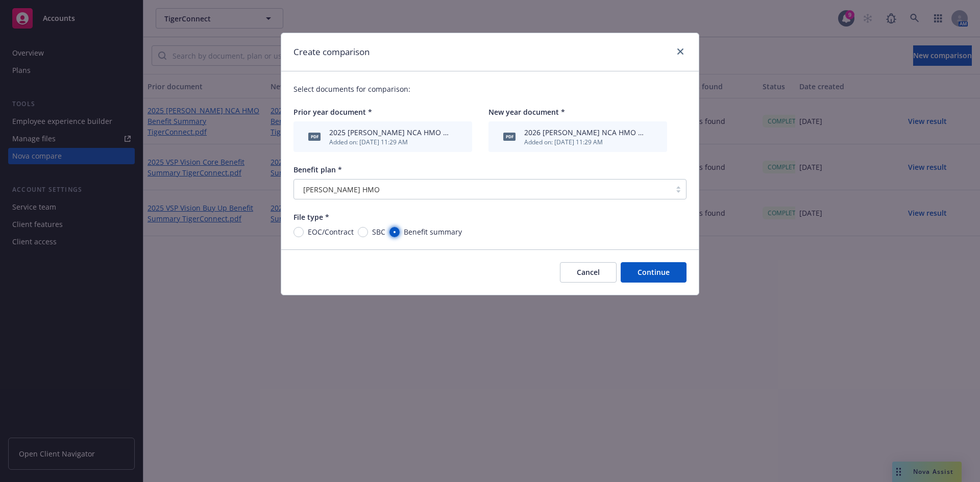  Describe the element at coordinates (331, 52) in the screenshot. I see `h1: Create comparison` at that location.